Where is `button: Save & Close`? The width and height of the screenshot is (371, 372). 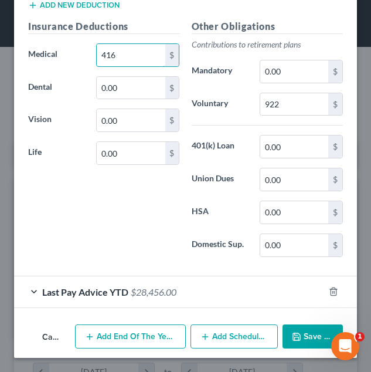
button: Save & Close is located at coordinates (313, 337).